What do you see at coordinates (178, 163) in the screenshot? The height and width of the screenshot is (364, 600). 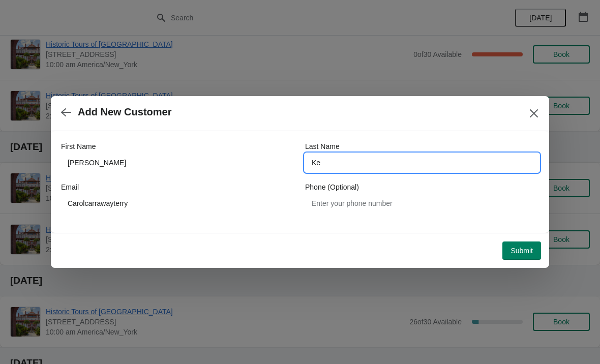 I see `input: John` at bounding box center [178, 163].